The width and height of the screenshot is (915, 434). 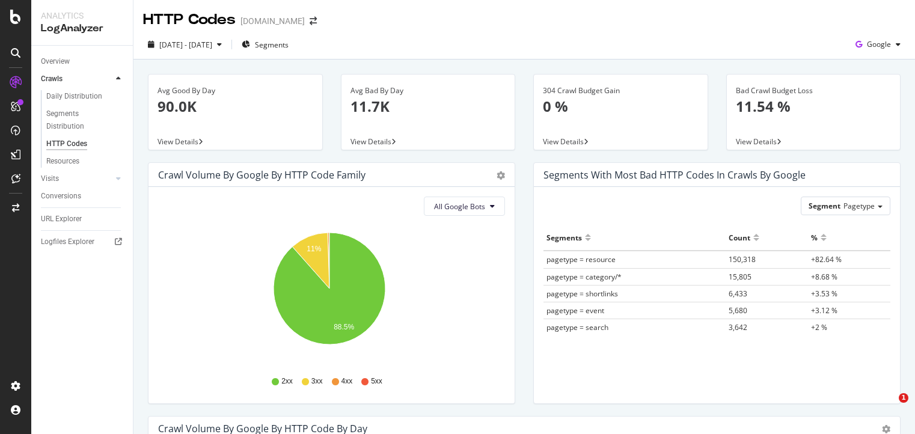 What do you see at coordinates (819, 327) in the screenshot?
I see `span: +2 %` at bounding box center [819, 327].